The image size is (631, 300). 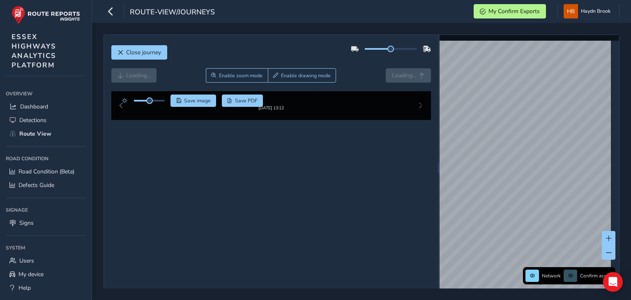 I want to click on img: rr logo, so click(x=46, y=15).